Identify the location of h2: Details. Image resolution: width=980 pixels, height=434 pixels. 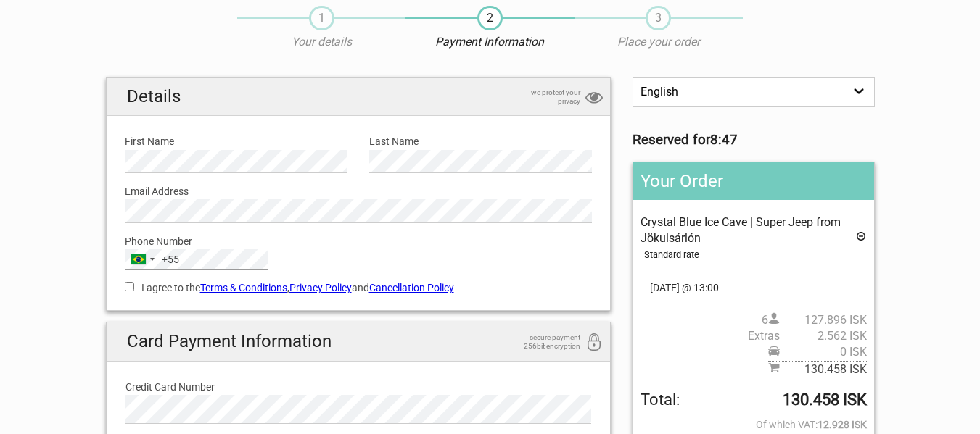
(359, 96).